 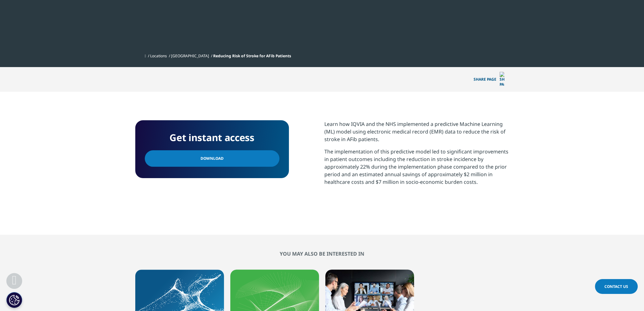 I want to click on h4: Get instant access, so click(x=212, y=138).